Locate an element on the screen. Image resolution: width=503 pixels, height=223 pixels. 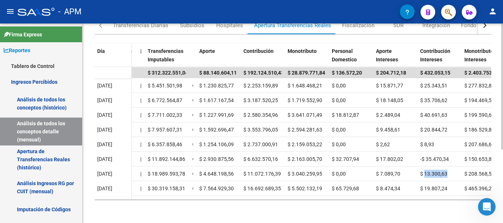
span: $ 199.590,65 is located at coordinates (479, 115).